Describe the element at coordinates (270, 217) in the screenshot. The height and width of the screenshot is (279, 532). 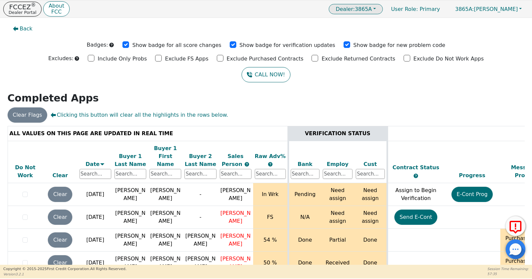
I see `span: FS` at that location.